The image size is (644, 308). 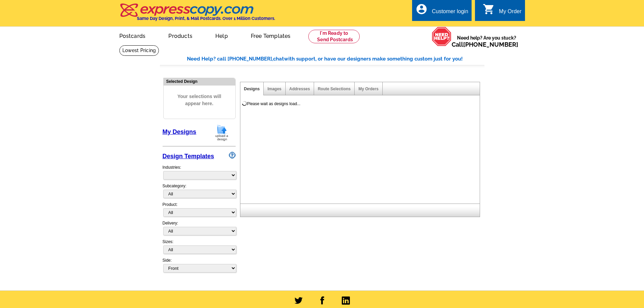 I want to click on span: Call, so click(x=485, y=44).